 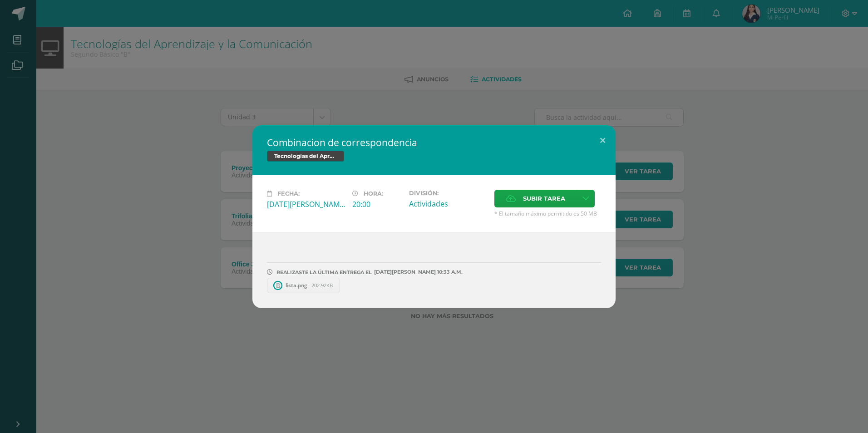 What do you see at coordinates (303, 286) in the screenshot?
I see `a: lista.png 202.92KB` at bounding box center [303, 286].